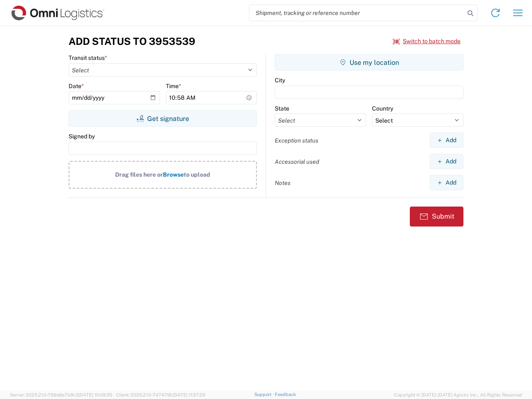 The image size is (532, 399). I want to click on label: City, so click(280, 80).